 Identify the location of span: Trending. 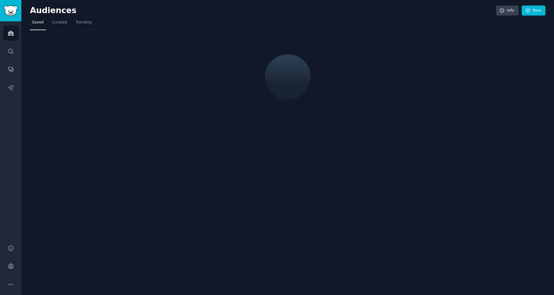
(84, 23).